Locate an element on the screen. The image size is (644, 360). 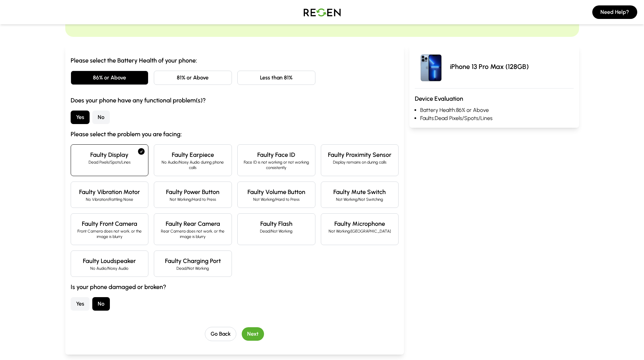
img: iPhone 13 Pro Max is located at coordinates (430, 66).